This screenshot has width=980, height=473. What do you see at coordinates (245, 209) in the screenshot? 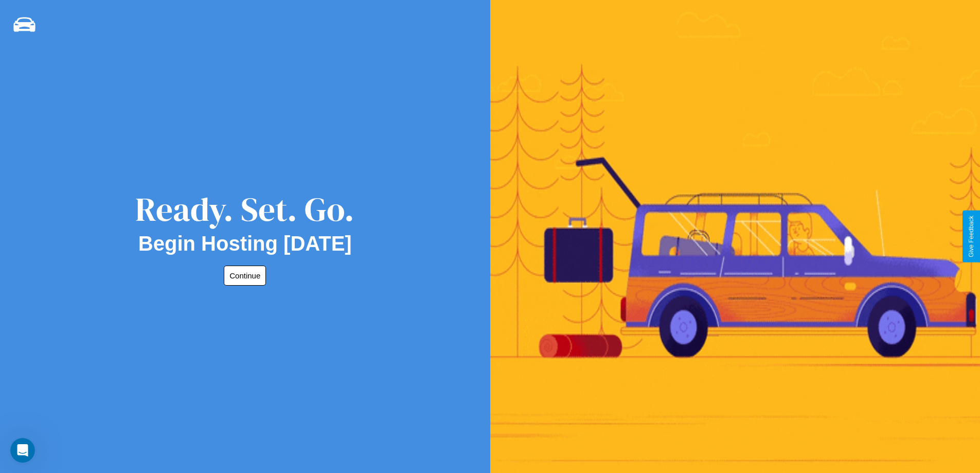
I see `div: Ready. Set. Go.` at bounding box center [245, 209].